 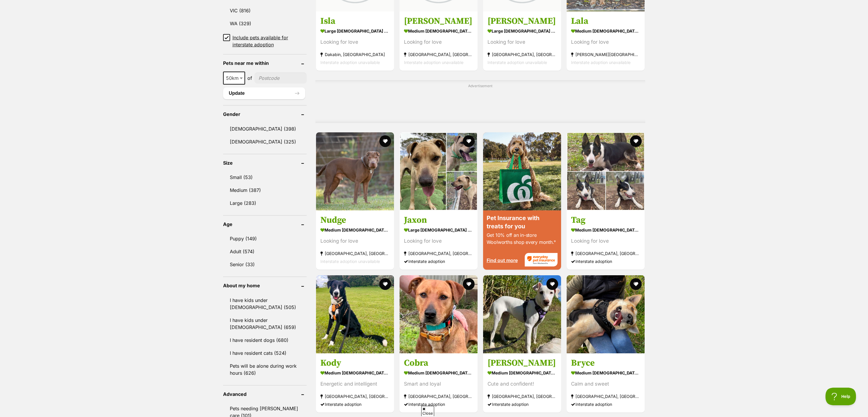 I want to click on div: Cute and confident!, so click(x=522, y=384).